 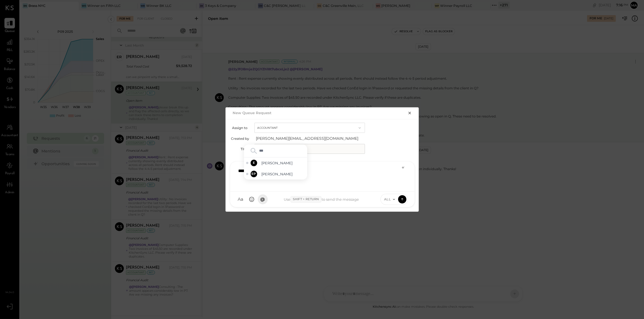 I want to click on label: Created by, so click(x=240, y=138).